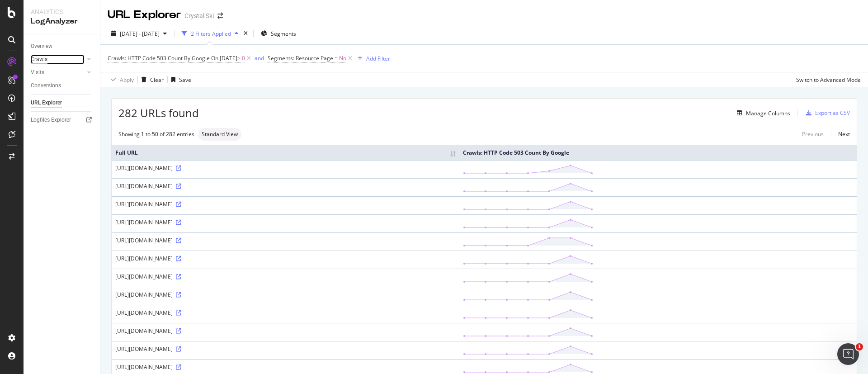 This screenshot has width=868, height=374. I want to click on span: Segments, so click(283, 33).